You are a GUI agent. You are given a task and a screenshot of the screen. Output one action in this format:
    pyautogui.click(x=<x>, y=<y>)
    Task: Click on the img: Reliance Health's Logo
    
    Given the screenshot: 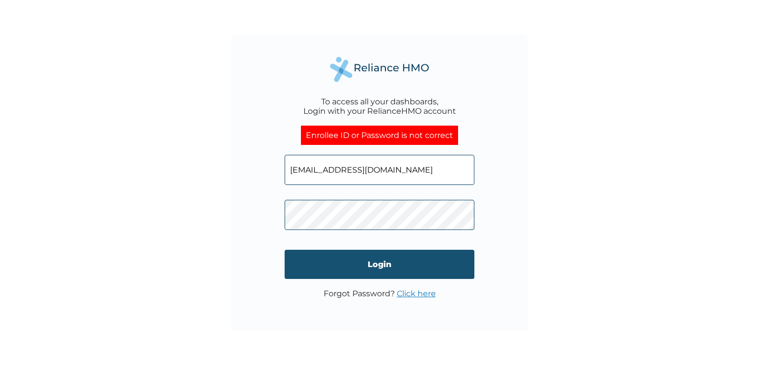 What is the action you would take?
    pyautogui.click(x=380, y=69)
    